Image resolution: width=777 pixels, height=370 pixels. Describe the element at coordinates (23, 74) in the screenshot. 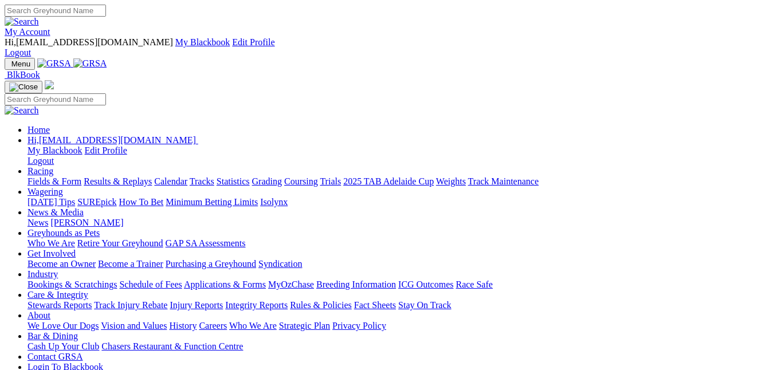

I see `span: BlkBook` at that location.